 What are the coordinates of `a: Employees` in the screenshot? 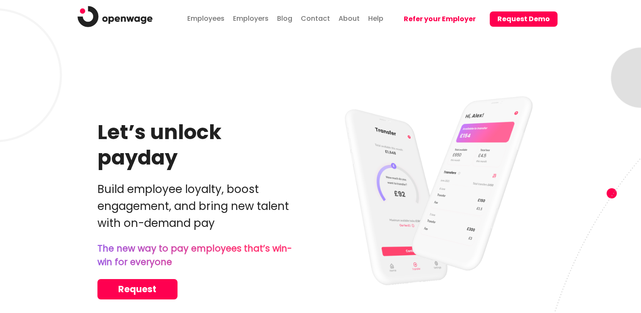 It's located at (206, 17).